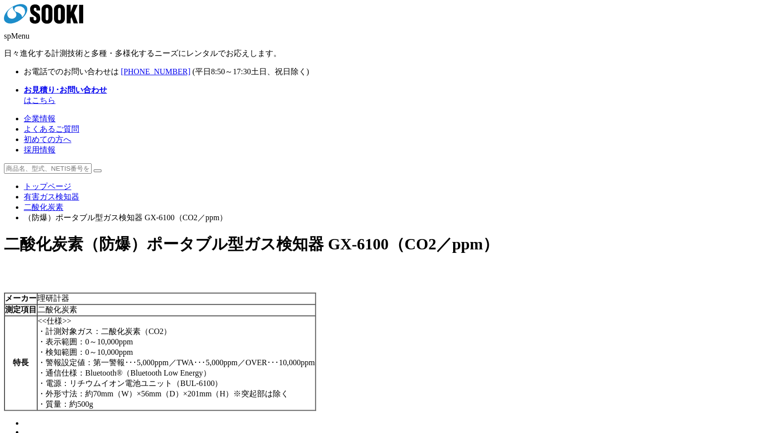 The height and width of the screenshot is (433, 776). What do you see at coordinates (48, 139) in the screenshot?
I see `span: 初めての方へ` at bounding box center [48, 139].